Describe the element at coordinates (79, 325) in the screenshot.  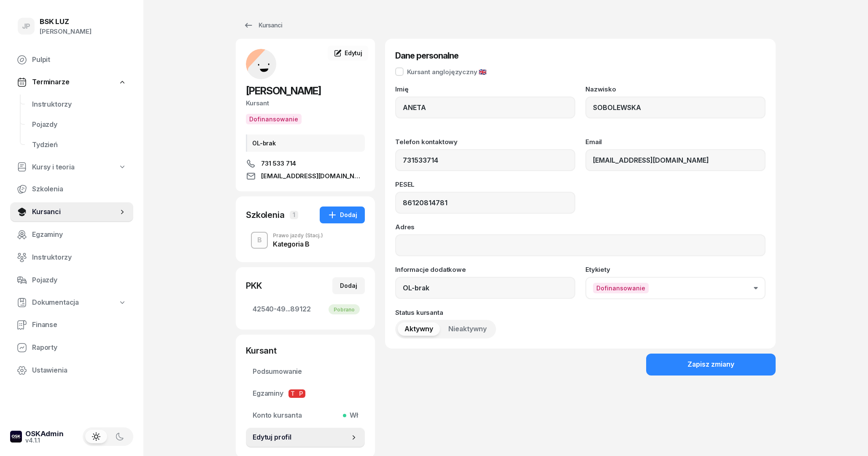
I see `span: Finanse` at that location.